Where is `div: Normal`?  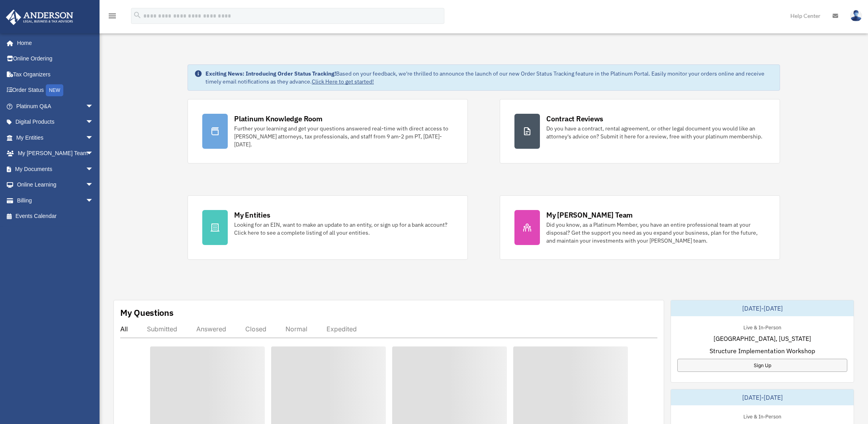 div: Normal is located at coordinates (296, 329).